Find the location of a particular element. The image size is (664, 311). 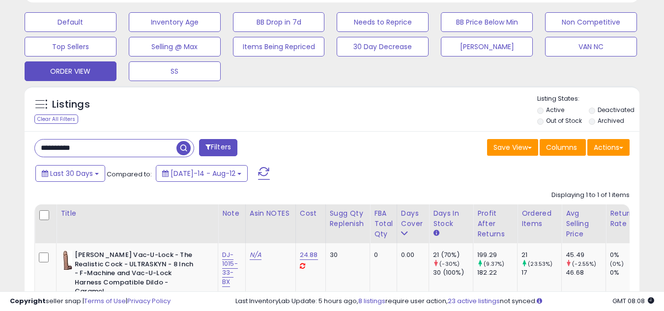

small: (-30%) is located at coordinates (449, 264).